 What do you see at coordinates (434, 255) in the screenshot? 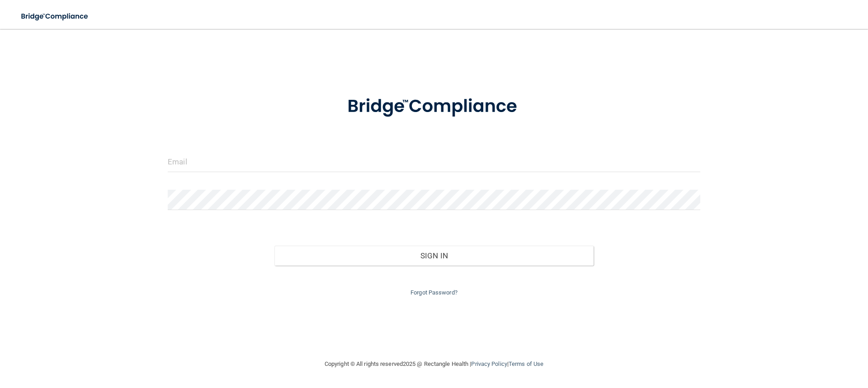
I see `button: Sign In` at bounding box center [434, 255].